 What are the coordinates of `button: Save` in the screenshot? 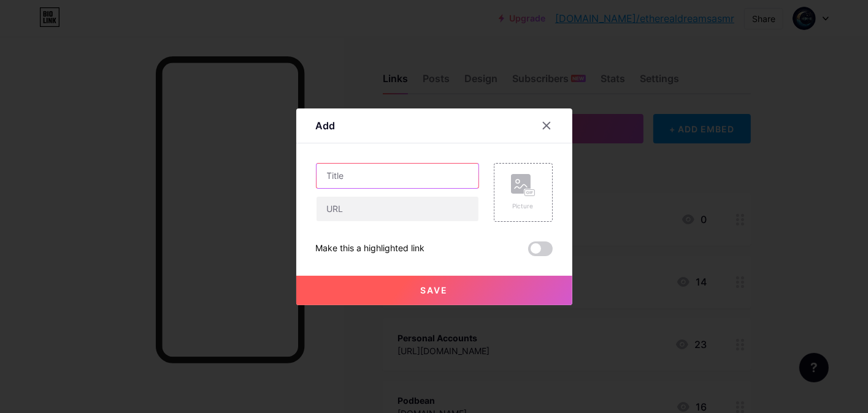 It's located at (434, 291).